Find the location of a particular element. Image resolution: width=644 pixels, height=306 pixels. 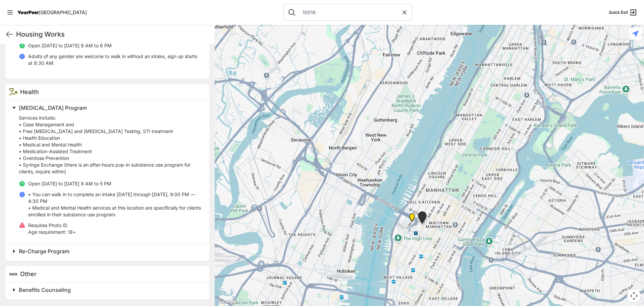

a: Quick Exit is located at coordinates (623, 12).